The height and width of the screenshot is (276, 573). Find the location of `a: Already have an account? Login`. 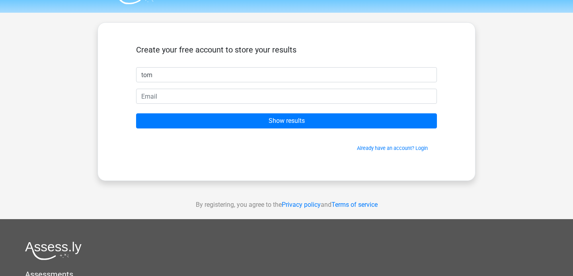

a: Already have an account? Login is located at coordinates (392, 148).